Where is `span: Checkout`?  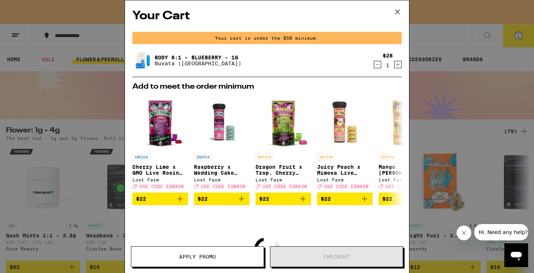
span: Checkout is located at coordinates (337, 257).